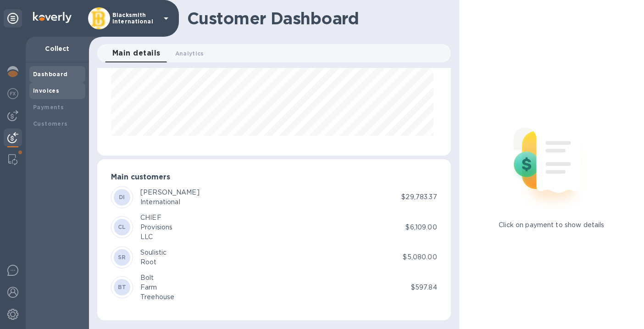  What do you see at coordinates (156, 237) in the screenshot?
I see `div: LLC` at bounding box center [156, 237].